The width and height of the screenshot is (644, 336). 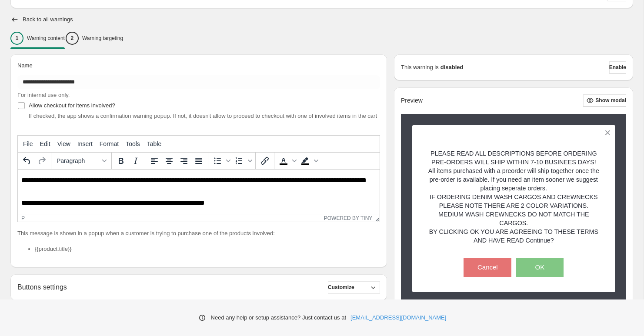 What do you see at coordinates (452, 67) in the screenshot?
I see `strong: disabled` at bounding box center [452, 67].